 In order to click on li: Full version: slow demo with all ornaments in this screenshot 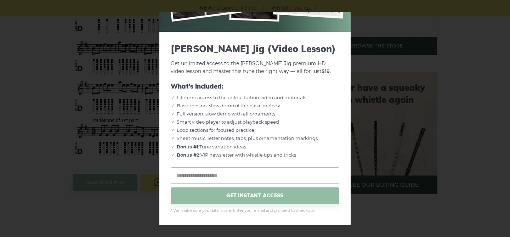, I will do `click(258, 114)`.